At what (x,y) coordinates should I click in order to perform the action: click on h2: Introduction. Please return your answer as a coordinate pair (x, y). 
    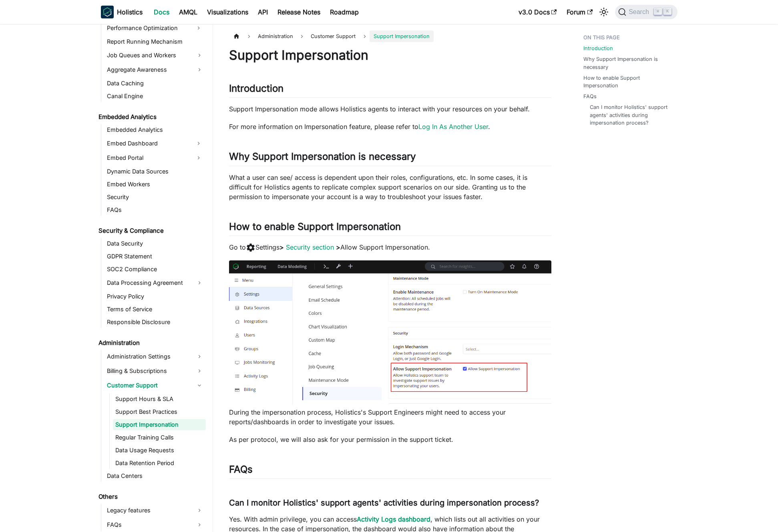
    Looking at the image, I should click on (390, 90).